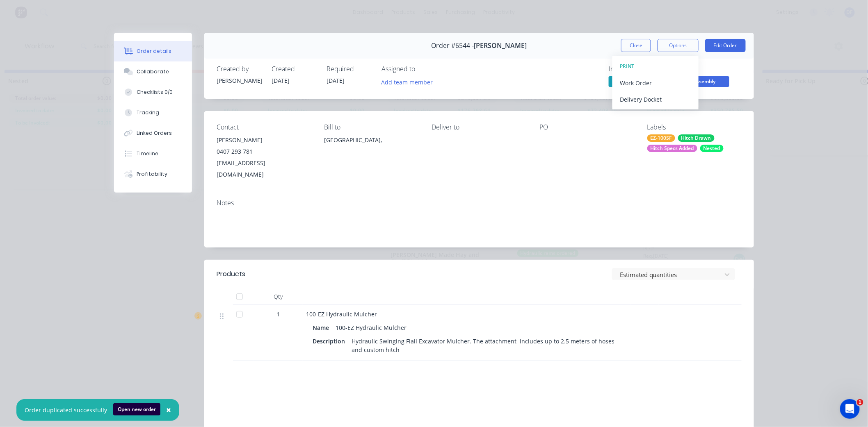 Image resolution: width=868 pixels, height=427 pixels. I want to click on div: Hitch Drawn, so click(696, 138).